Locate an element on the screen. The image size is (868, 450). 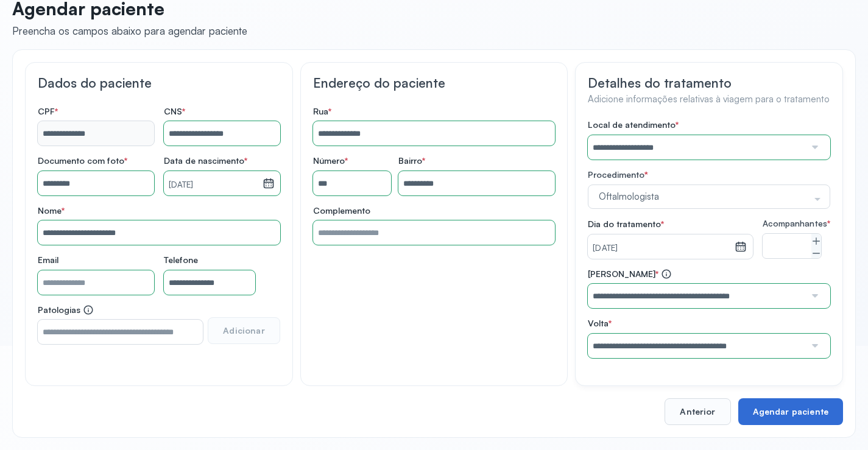
span: CPF is located at coordinates (47, 111).